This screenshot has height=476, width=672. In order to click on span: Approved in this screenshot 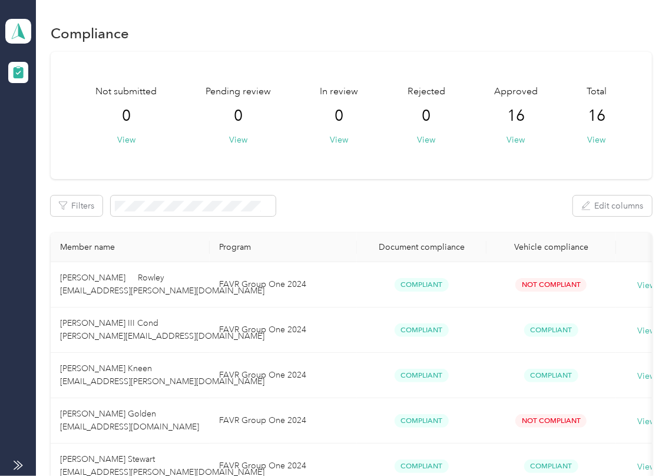, I will do `click(516, 92)`.